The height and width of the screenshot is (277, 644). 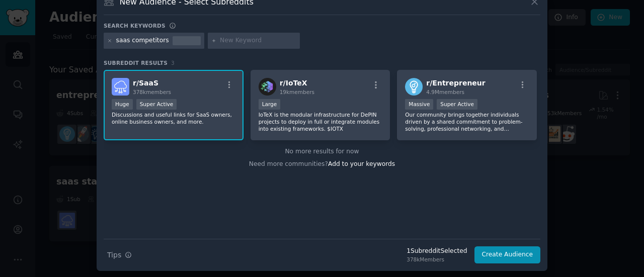 What do you see at coordinates (145, 83) in the screenshot?
I see `span: r/ SaaS` at bounding box center [145, 83].